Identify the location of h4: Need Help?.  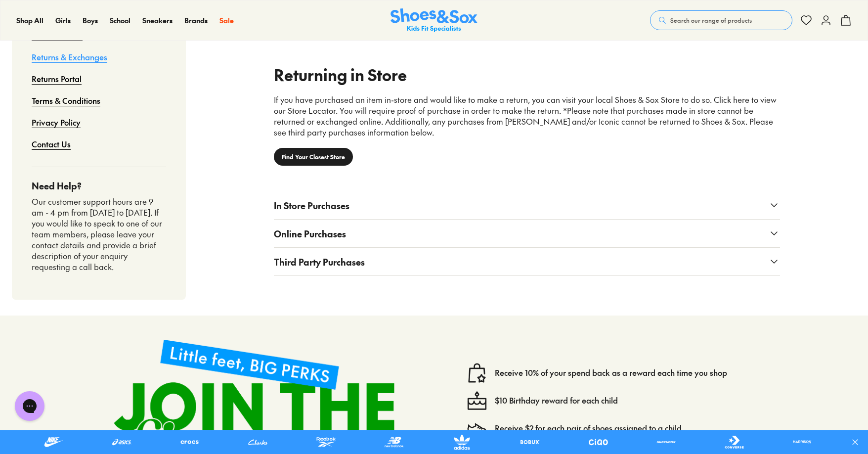
(99, 185).